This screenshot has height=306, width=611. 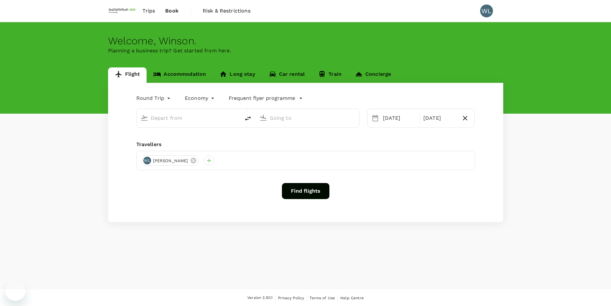 What do you see at coordinates (306, 41) in the screenshot?
I see `div: Welcome , Winson .` at bounding box center [306, 41].